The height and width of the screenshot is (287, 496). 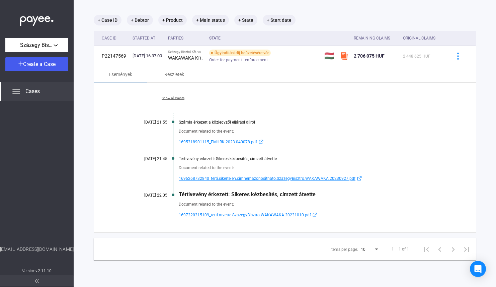 What do you see at coordinates (267, 179) in the screenshot?
I see `span: 1696268732840_terti.sikertelen.cimnemazonosíthato.SzazegyBisztro.WAKAWAKA.20230927.pdf` at bounding box center [267, 179].